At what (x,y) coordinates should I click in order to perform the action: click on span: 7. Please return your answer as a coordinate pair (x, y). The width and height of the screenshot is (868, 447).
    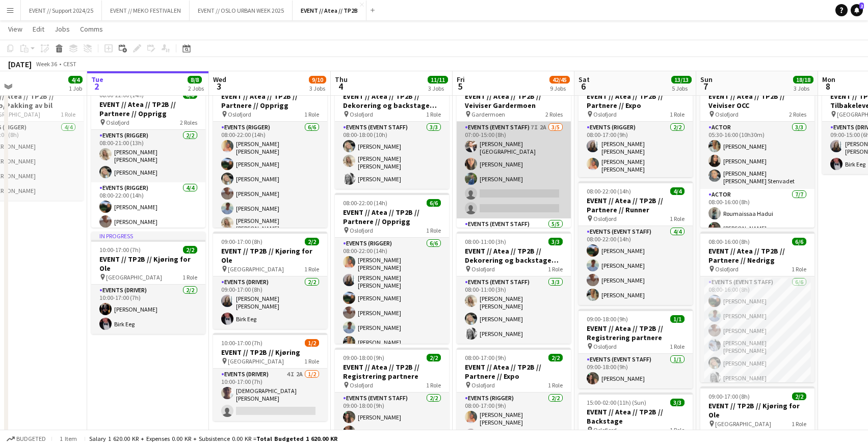
    Looking at the image, I should click on (705, 86).